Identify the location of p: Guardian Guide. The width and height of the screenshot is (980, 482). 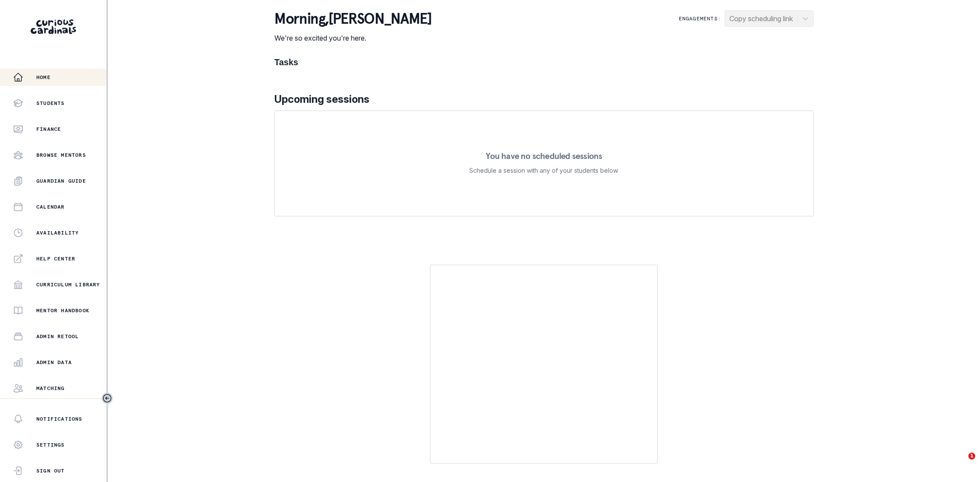
(61, 181).